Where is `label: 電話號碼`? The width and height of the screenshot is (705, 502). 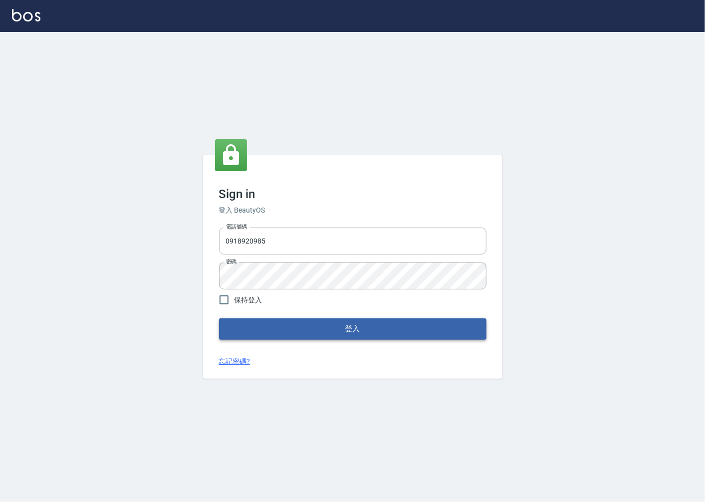
label: 電話號碼 is located at coordinates (237, 227).